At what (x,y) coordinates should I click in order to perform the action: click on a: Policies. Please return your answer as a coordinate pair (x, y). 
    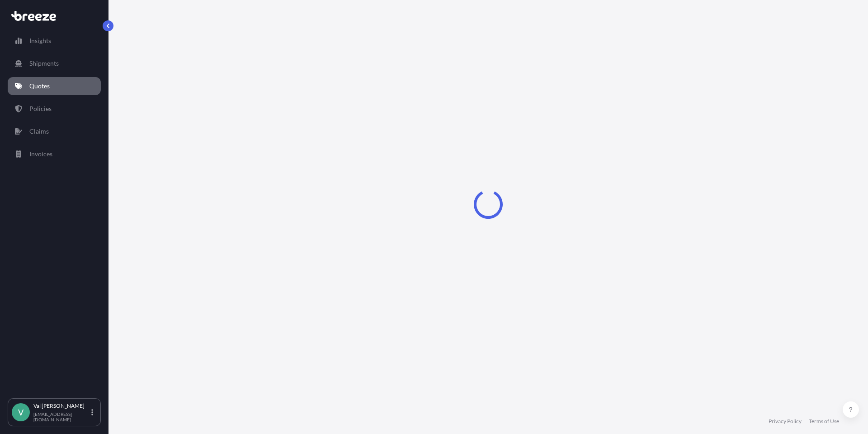
    Looking at the image, I should click on (54, 109).